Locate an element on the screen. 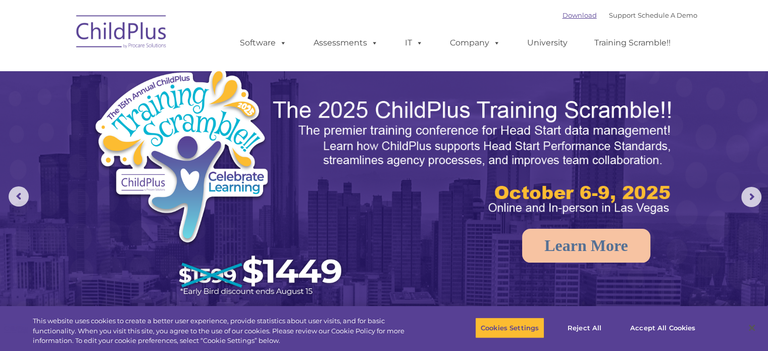 Image resolution: width=768 pixels, height=351 pixels. button: Close is located at coordinates (752, 328).